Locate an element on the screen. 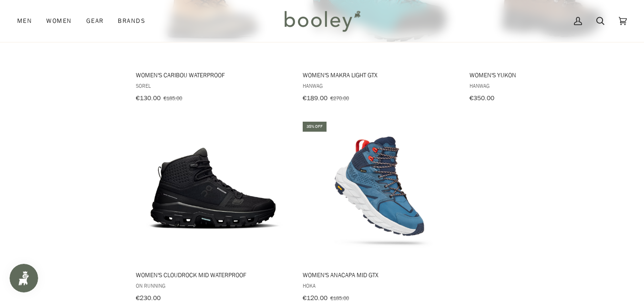 This screenshot has height=302, width=644. img: On Running Women's Cloudrock Mid Waterproof Black / Black - Booley Galway is located at coordinates (213, 192).